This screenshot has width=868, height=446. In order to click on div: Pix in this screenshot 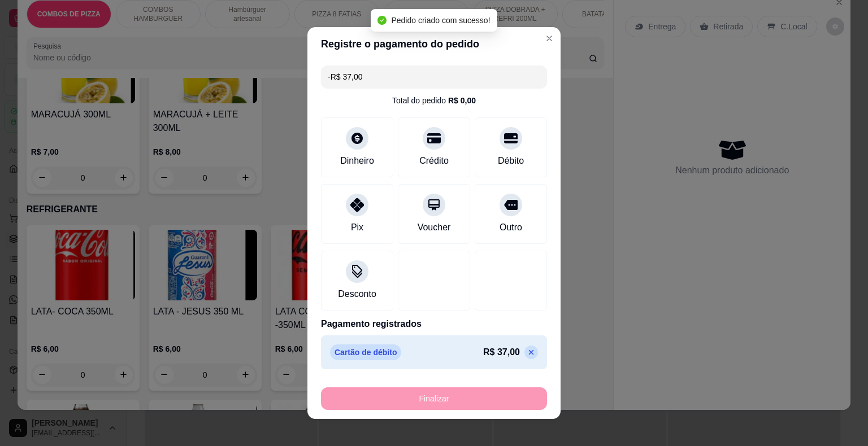, I will do `click(357, 227)`.